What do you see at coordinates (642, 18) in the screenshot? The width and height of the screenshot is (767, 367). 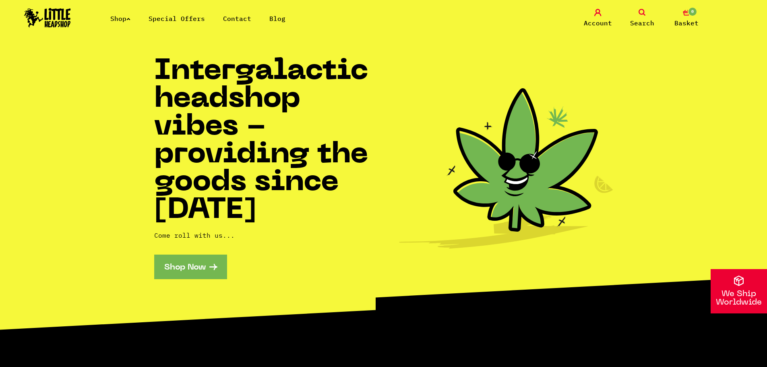 I see `a: Search` at bounding box center [642, 18].